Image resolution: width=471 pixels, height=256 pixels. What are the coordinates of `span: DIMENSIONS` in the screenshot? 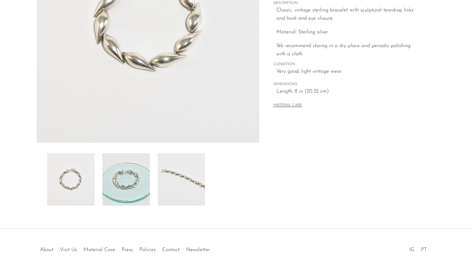 It's located at (347, 84).